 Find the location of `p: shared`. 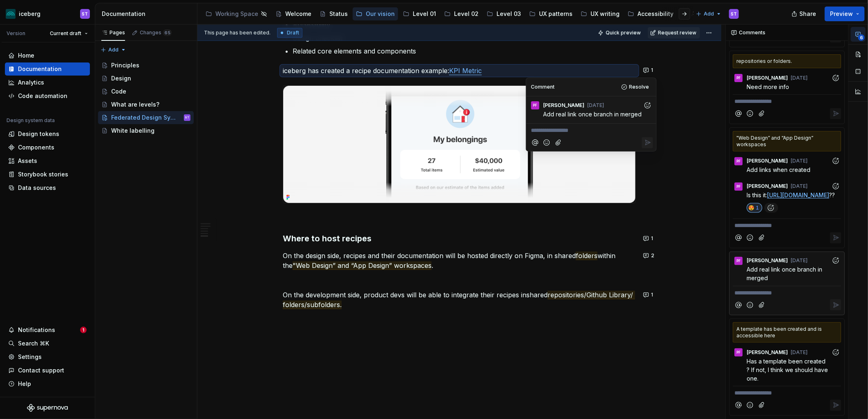

p: shared is located at coordinates (460, 300).